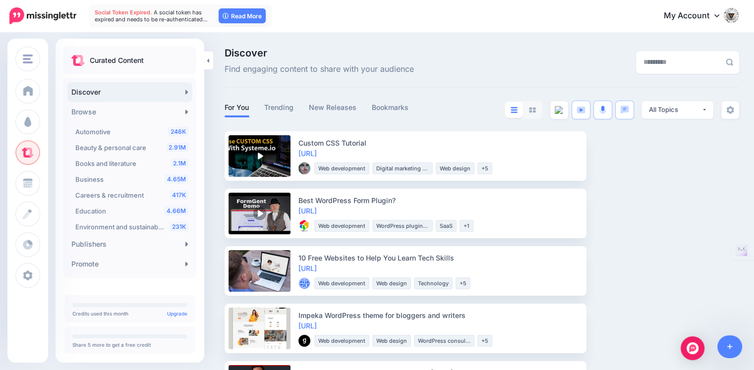 Image resolution: width=754 pixels, height=370 pixels. Describe the element at coordinates (121, 227) in the screenshot. I see `span: Environment and sustainability` at that location.